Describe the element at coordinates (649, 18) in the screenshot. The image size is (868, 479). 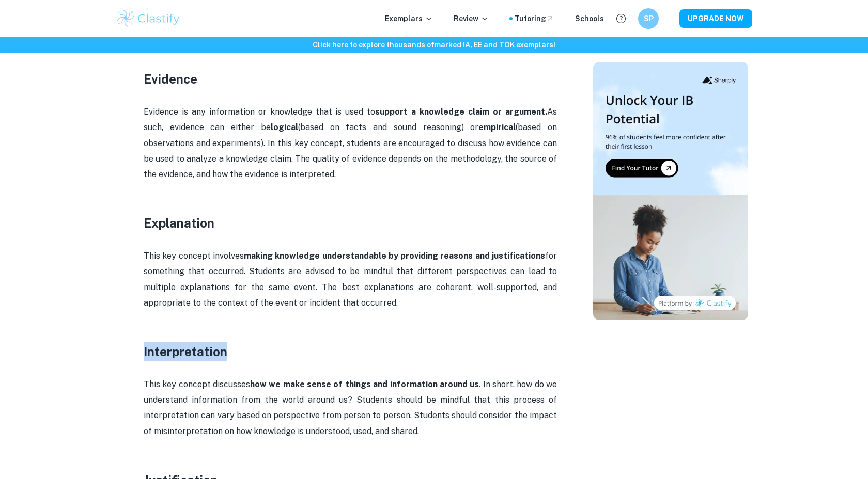
I see `h6: SP` at that location.